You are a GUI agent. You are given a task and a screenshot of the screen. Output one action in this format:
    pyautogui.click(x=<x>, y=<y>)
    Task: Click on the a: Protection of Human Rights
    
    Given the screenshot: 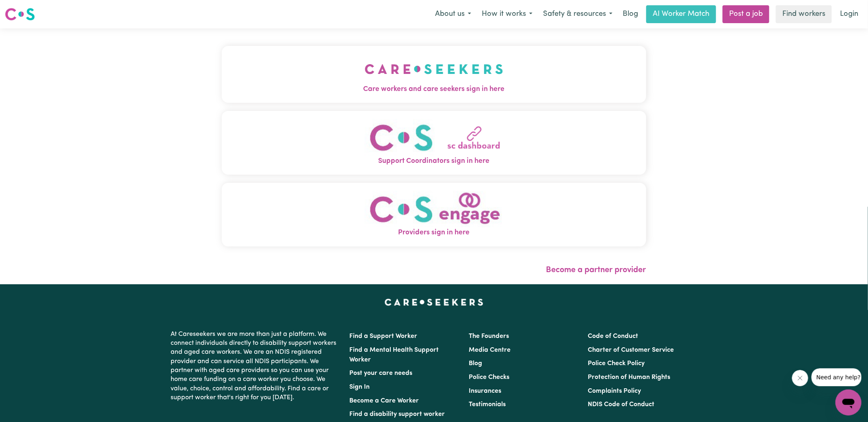 What is the action you would take?
    pyautogui.click(x=629, y=378)
    